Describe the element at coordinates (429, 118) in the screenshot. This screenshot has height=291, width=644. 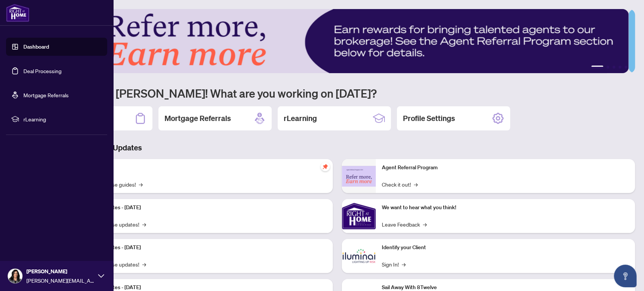
I see `h2: Profile Settings` at that location.